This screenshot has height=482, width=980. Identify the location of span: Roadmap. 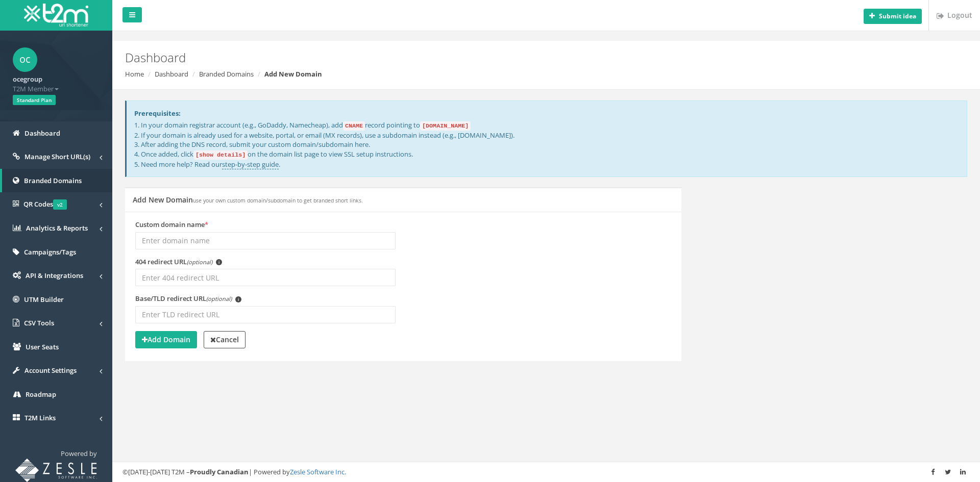
(40, 394).